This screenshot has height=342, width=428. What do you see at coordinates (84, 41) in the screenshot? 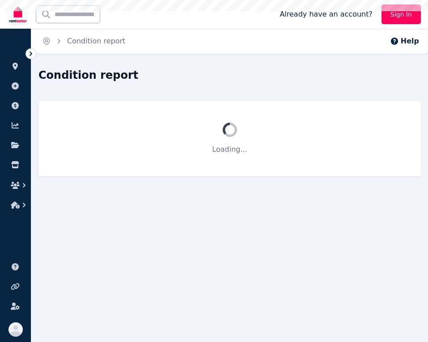
I see `nav: Breadcrumb` at bounding box center [84, 41].